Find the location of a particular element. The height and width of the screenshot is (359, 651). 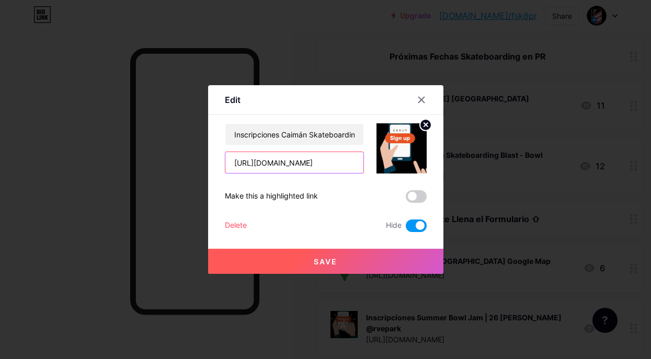

button: Save is located at coordinates (326, 262).